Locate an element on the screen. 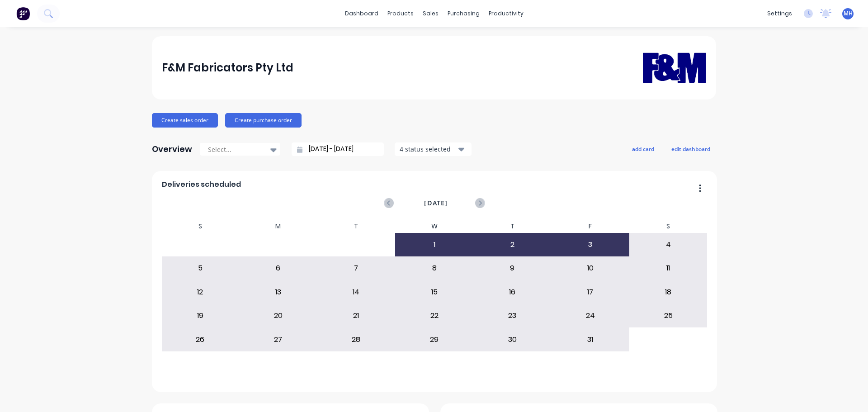  div: 20 is located at coordinates (278, 315).